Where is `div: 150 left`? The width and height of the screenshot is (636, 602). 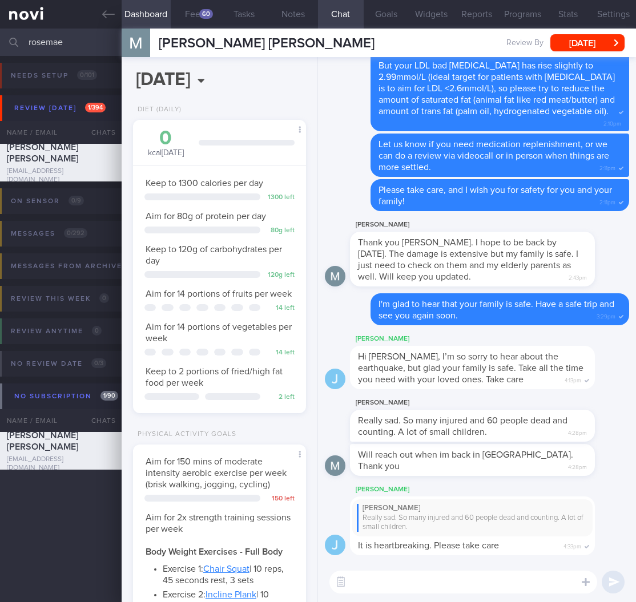 div: 150 left is located at coordinates (280, 499).